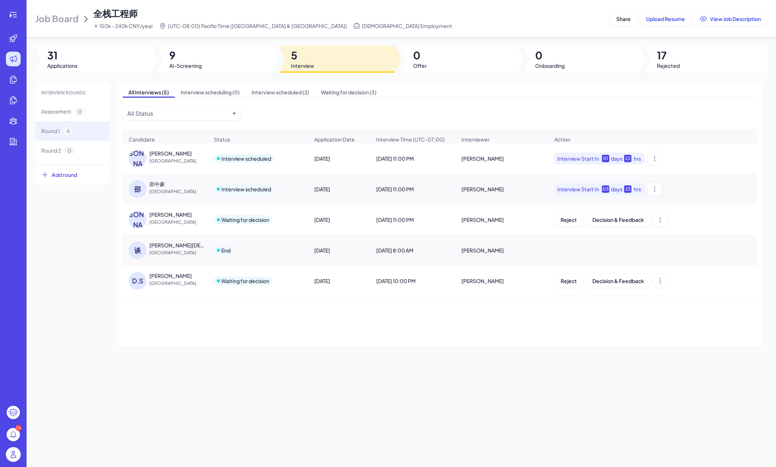 This screenshot has width=776, height=467. What do you see at coordinates (138, 250) in the screenshot?
I see `div: 谈` at bounding box center [138, 250].